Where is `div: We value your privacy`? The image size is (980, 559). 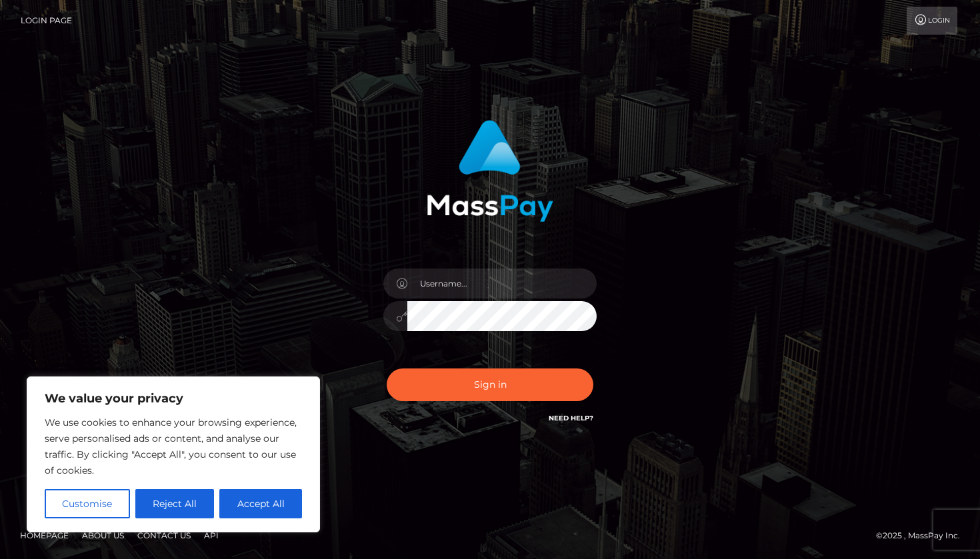 div: We value your privacy is located at coordinates (173, 455).